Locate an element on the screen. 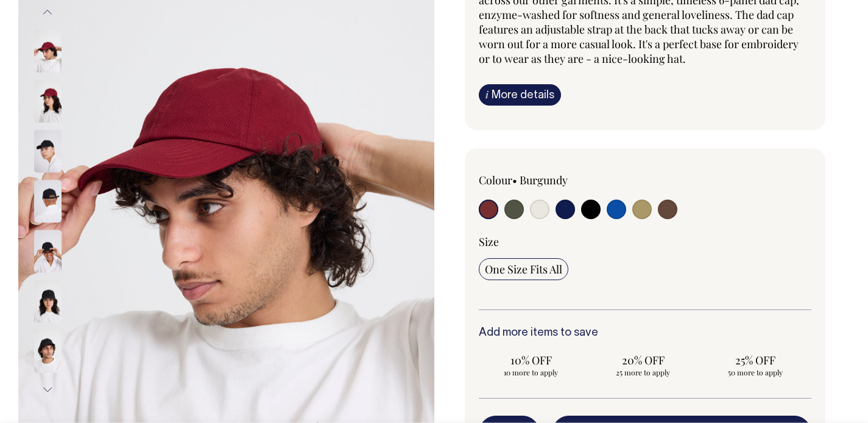 Image resolution: width=868 pixels, height=423 pixels. span: 10% OFF is located at coordinates (532, 360).